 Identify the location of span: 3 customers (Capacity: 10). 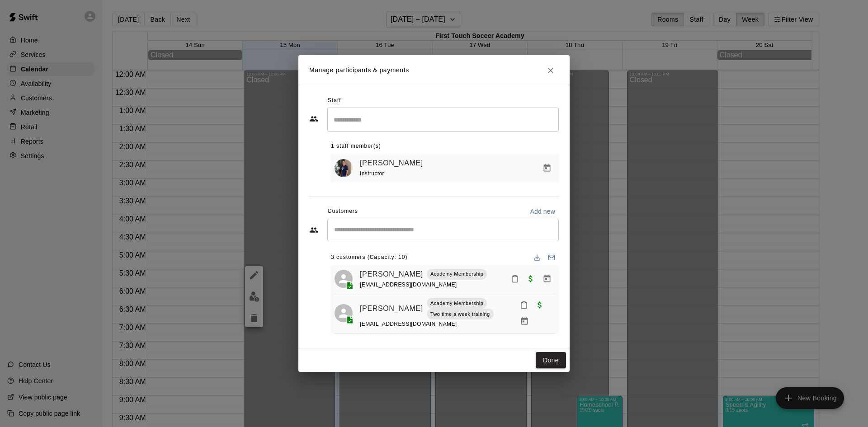
(369, 258).